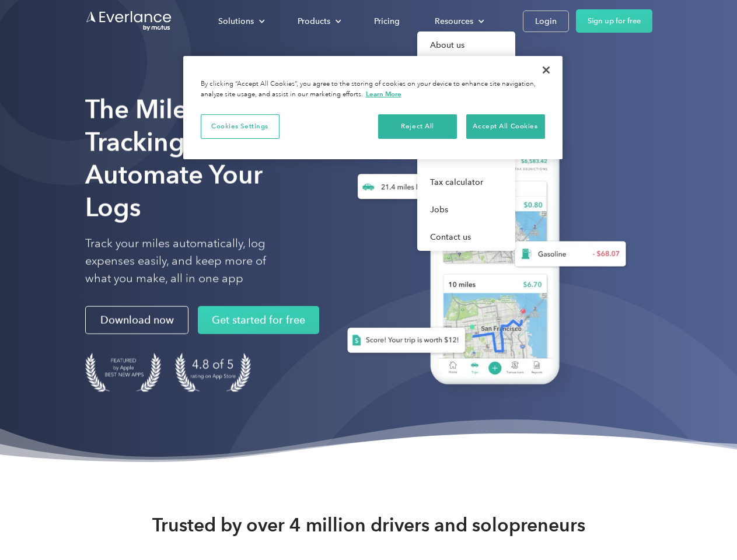 This screenshot has height=560, width=737. What do you see at coordinates (373, 107) in the screenshot?
I see `div: Cookie banner` at bounding box center [373, 107].